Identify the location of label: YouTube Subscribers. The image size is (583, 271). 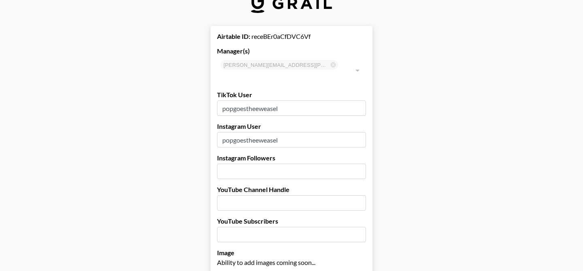
(291, 221).